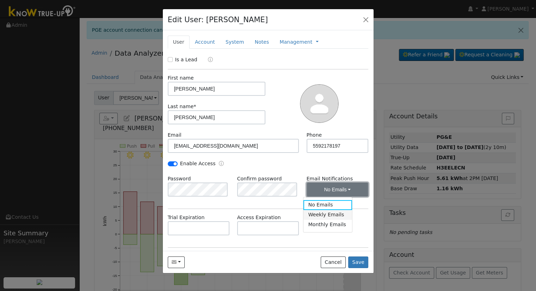 The height and width of the screenshot is (291, 536). Describe the element at coordinates (198, 163) in the screenshot. I see `label: Enable Access` at that location.